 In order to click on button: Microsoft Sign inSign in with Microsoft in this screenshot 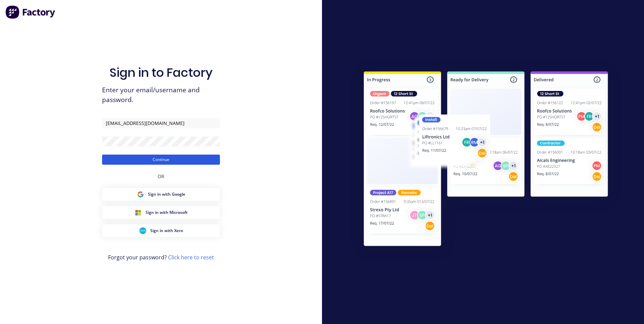, I will do `click(161, 212)`.